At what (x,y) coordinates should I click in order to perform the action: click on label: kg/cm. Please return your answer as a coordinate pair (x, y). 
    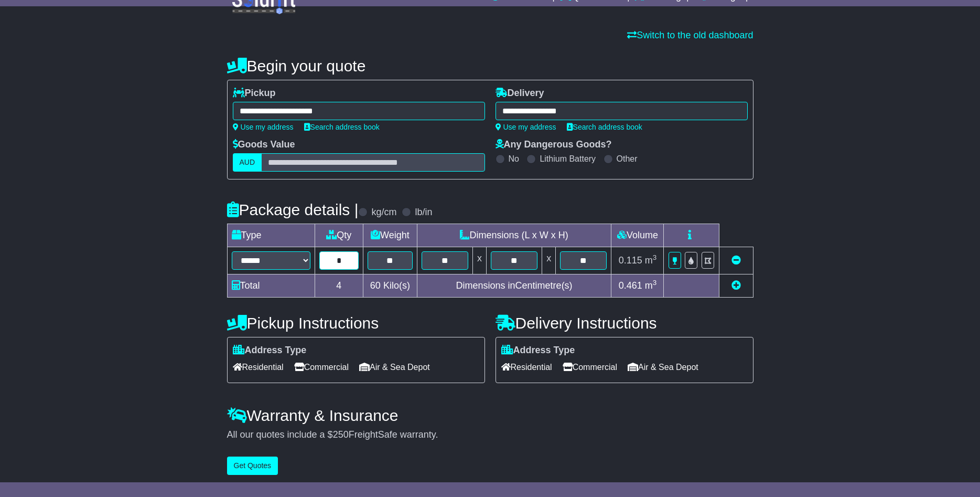
    Looking at the image, I should click on (384, 213).